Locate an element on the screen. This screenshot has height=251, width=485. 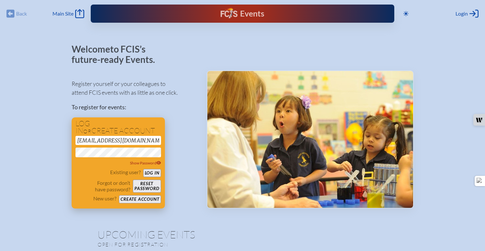
p: New user? is located at coordinates (105, 198).